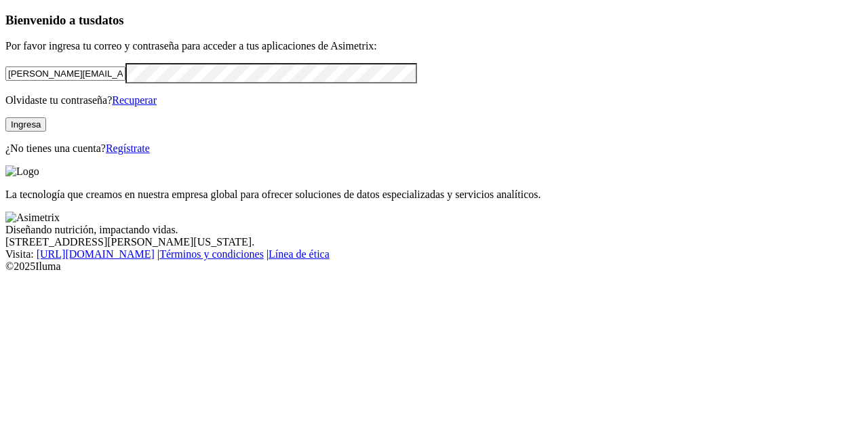 The image size is (868, 428). What do you see at coordinates (434, 230) in the screenshot?
I see `div: Diseñando nutrición, impactando vidas.` at bounding box center [434, 230].